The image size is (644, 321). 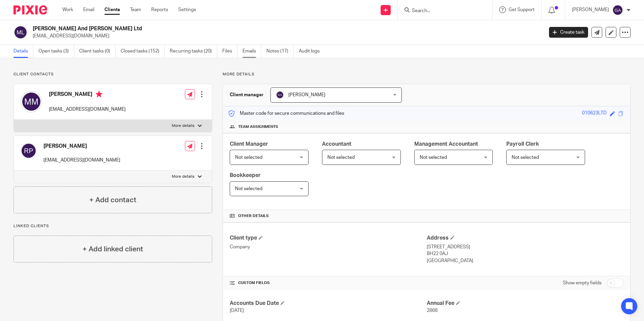 What do you see at coordinates (249, 144) in the screenshot?
I see `span: Client Manager` at bounding box center [249, 144].